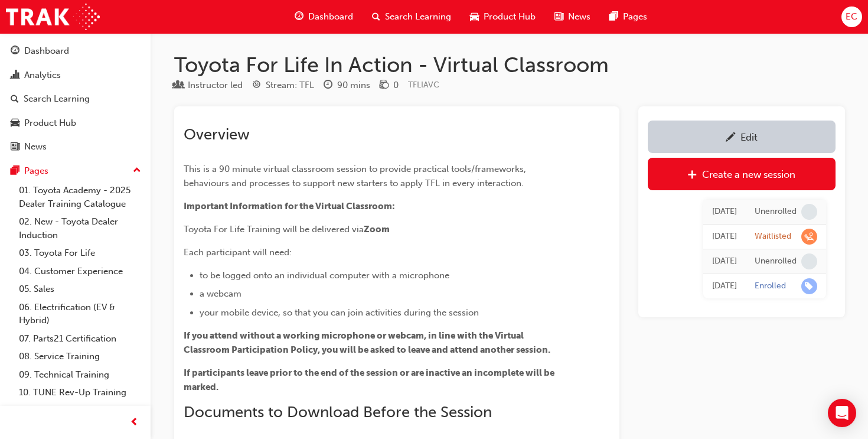 Image resolution: width=868 pixels, height=439 pixels. I want to click on span: learningRecordVerb_ENROLL-icon, so click(809, 286).